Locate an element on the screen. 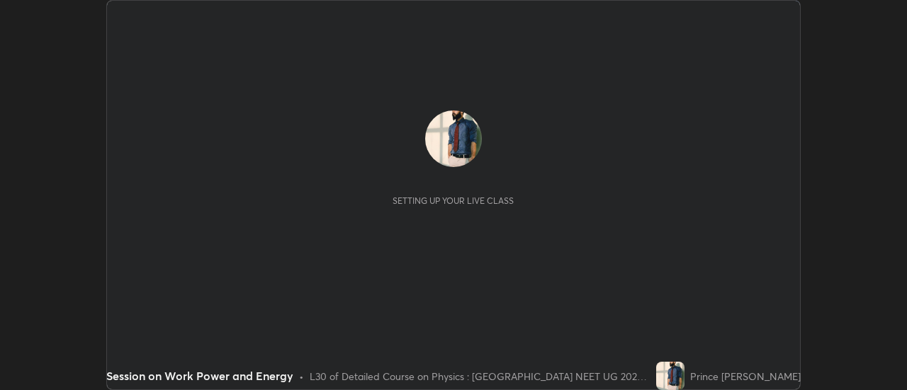 This screenshot has height=390, width=907. div: Session on Work Power and Energy is located at coordinates (200, 376).